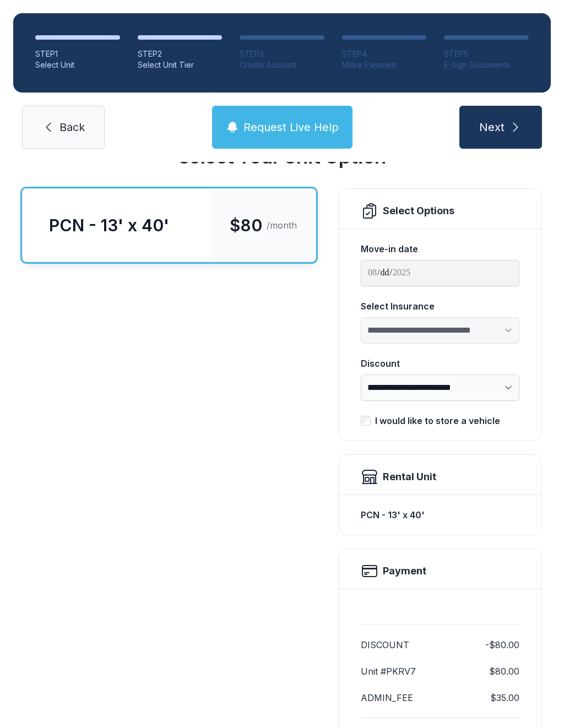 The height and width of the screenshot is (728, 564). What do you see at coordinates (245, 225) in the screenshot?
I see `span: $80` at bounding box center [245, 225].